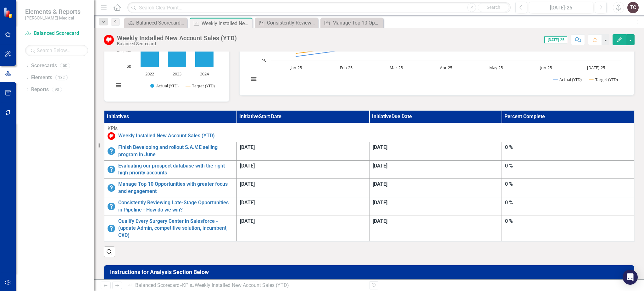 This screenshot has width=644, height=291. What do you see at coordinates (53, 12) in the screenshot?
I see `span: Elements & Reports` at bounding box center [53, 12].